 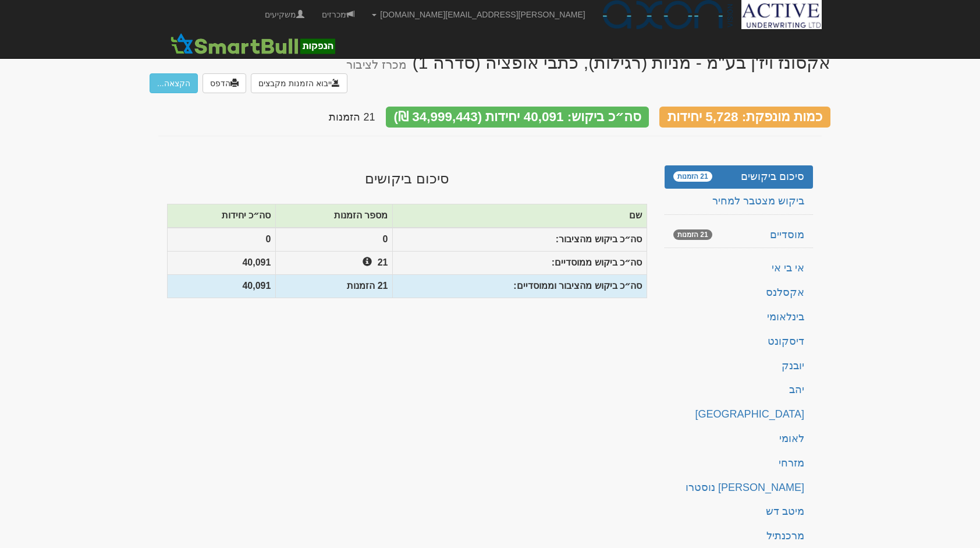 I want to click on a: הדפס, so click(x=223, y=83).